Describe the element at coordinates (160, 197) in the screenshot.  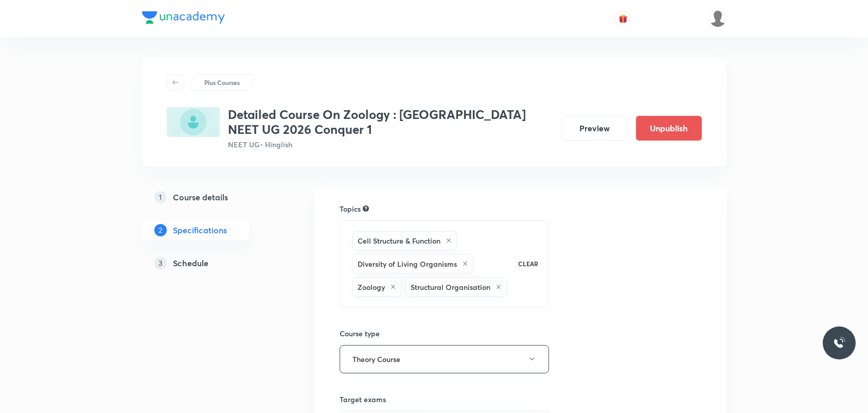
I see `p: 1` at that location.